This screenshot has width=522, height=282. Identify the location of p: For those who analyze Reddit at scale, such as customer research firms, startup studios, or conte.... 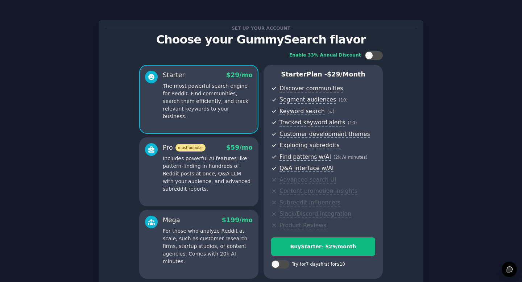
(208, 246).